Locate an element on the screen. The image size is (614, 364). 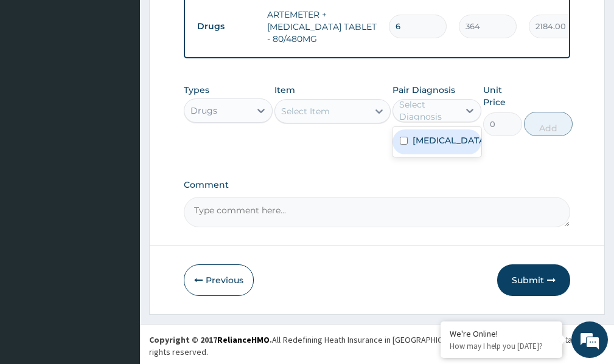
div: Chat with us now is located at coordinates (134, 76).